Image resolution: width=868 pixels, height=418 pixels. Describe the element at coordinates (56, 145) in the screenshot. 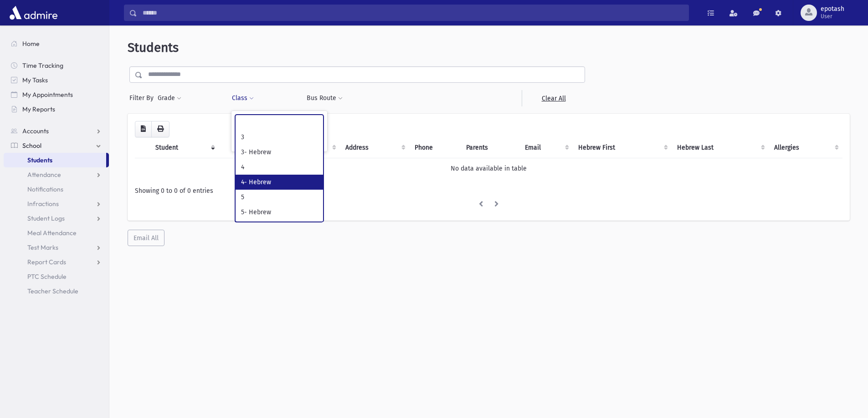

I see `a: School` at that location.